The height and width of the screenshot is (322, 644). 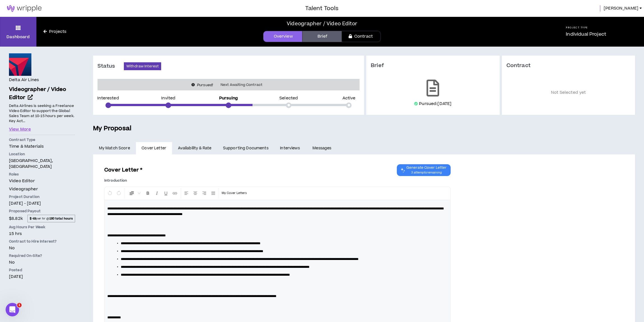 I want to click on a: Videographer / Video Editor, so click(x=42, y=94).